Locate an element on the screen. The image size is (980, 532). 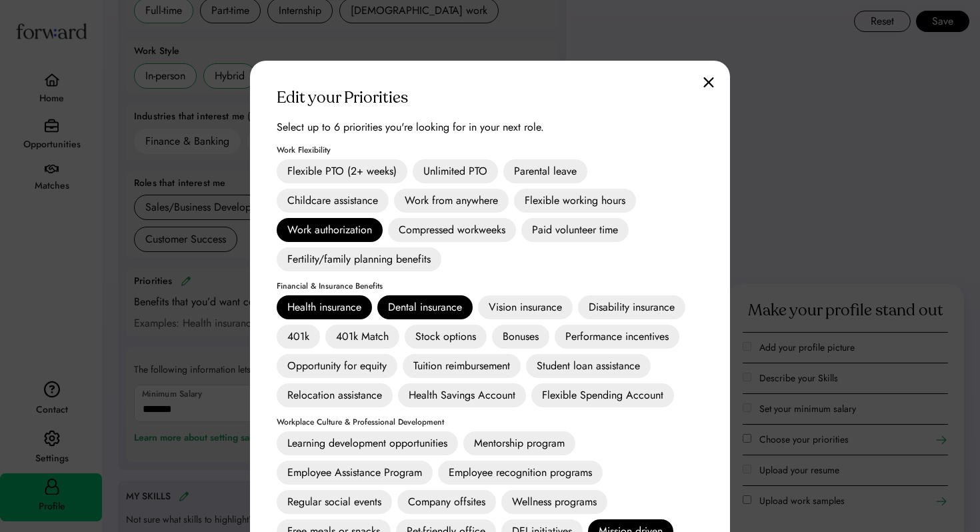
div: Compressed workweeks is located at coordinates (452, 230).